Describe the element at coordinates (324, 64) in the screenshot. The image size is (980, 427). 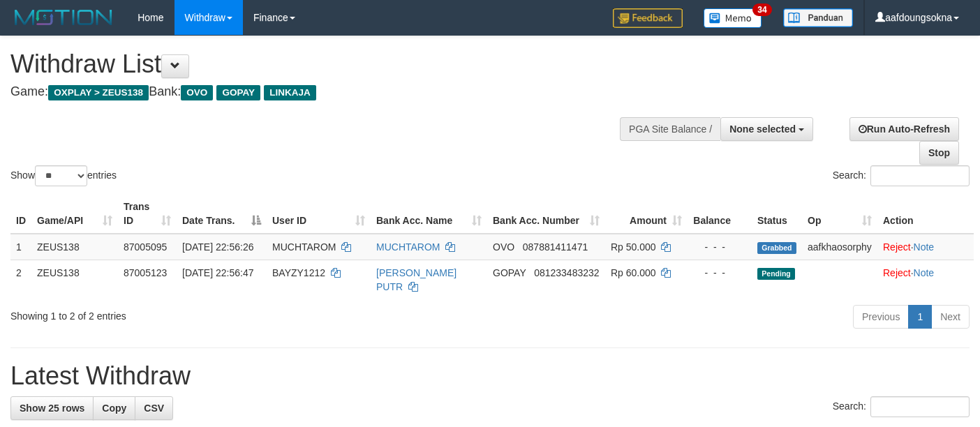
I see `h1: Withdraw List` at that location.